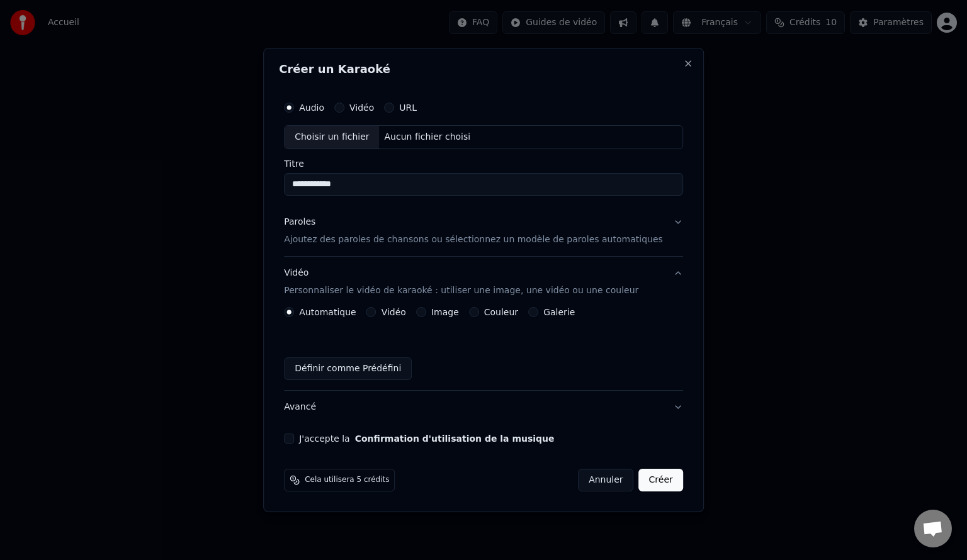 The width and height of the screenshot is (967, 560). Describe the element at coordinates (484, 69) in the screenshot. I see `h2: Créer un Karaoké` at that location.